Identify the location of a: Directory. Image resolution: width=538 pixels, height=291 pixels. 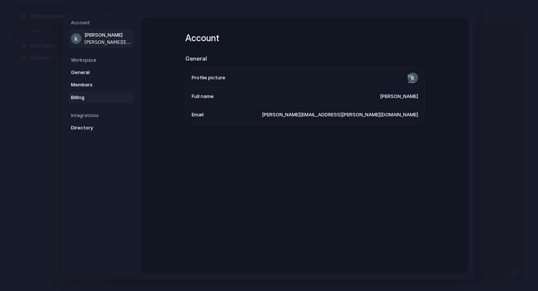
(101, 128).